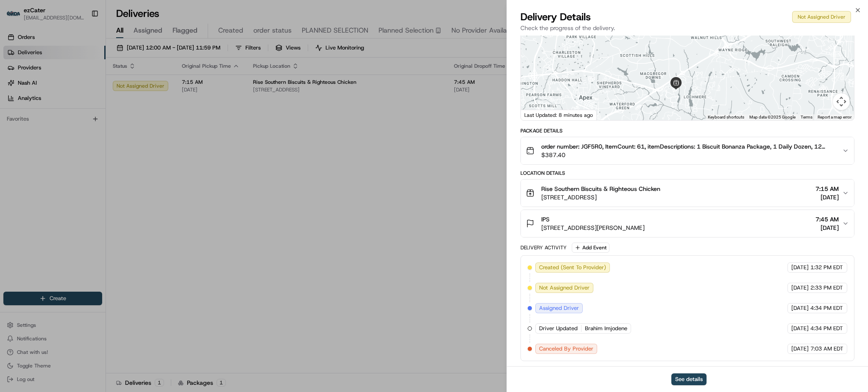 Image resolution: width=868 pixels, height=392 pixels. What do you see at coordinates (149, 88) in the screenshot?
I see `button: Start new chat` at bounding box center [149, 88].